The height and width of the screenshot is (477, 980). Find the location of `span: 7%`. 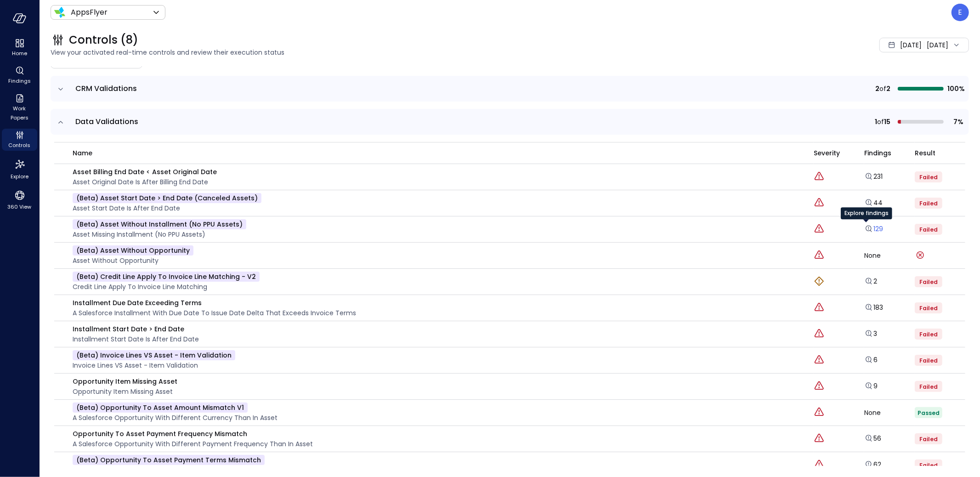

span: 7% is located at coordinates (955, 122).